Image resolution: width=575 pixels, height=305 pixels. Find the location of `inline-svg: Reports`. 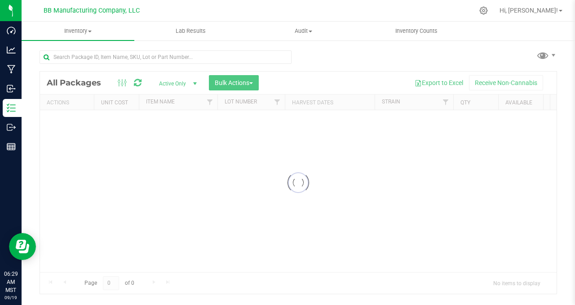

inline-svg: Reports is located at coordinates (11, 147).